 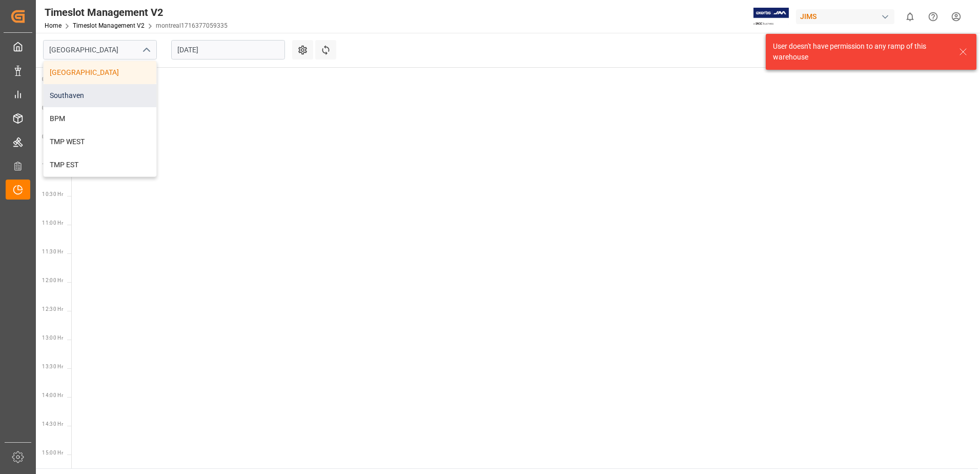 I want to click on div: Southaven, so click(x=100, y=95).